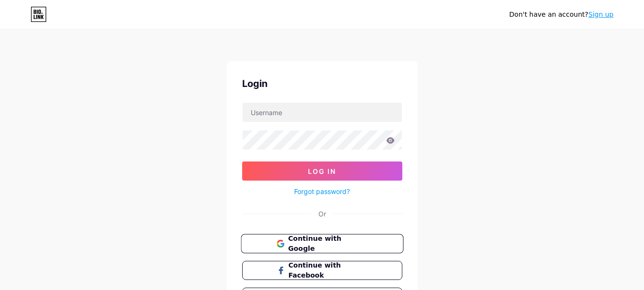 This screenshot has width=644, height=290. Describe the element at coordinates (561, 14) in the screenshot. I see `div: Don't have an account?` at that location.